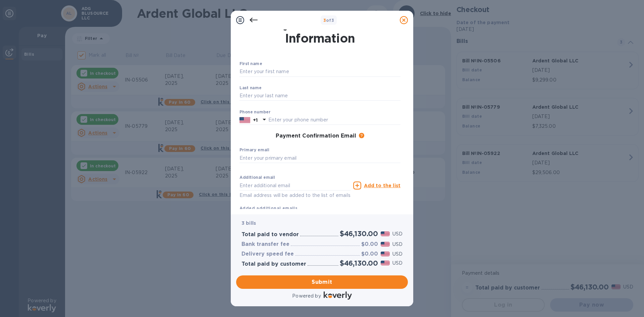 This screenshot has width=644, height=317. I want to click on input: Enter your primary email, so click(320, 158).